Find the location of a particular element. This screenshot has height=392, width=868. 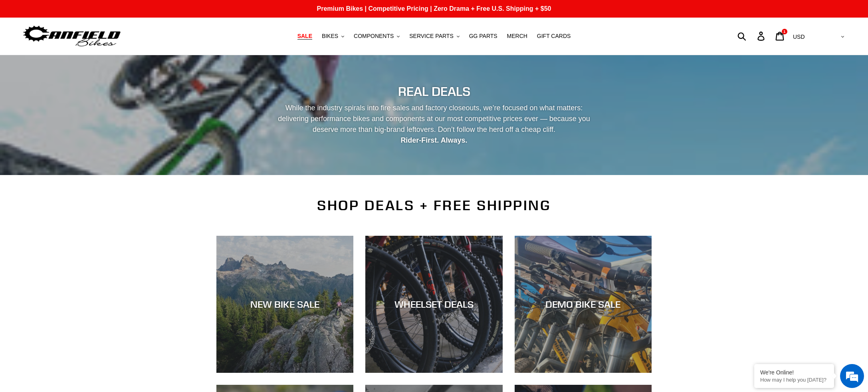

span: BIKES is located at coordinates (330, 36).